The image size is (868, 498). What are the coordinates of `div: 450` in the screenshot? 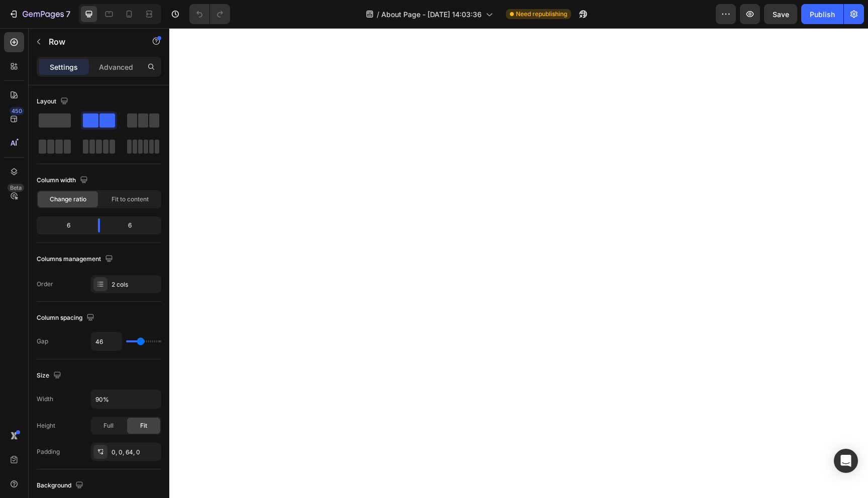 It's located at (16, 111).